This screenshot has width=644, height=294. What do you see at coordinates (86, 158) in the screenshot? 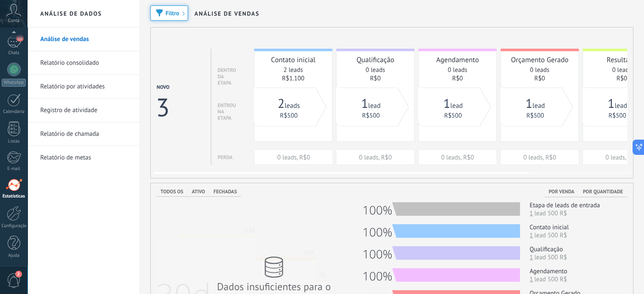
I see `a: Relatório de metas` at bounding box center [86, 158].